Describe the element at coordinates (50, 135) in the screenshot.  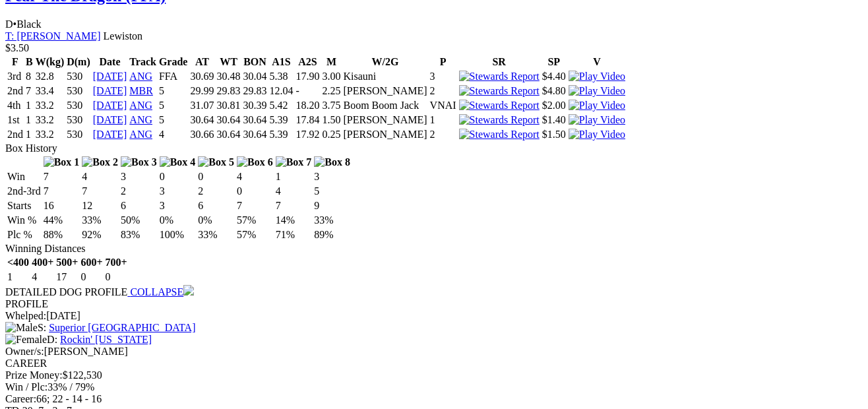
I see `td: 33.2` at that location.